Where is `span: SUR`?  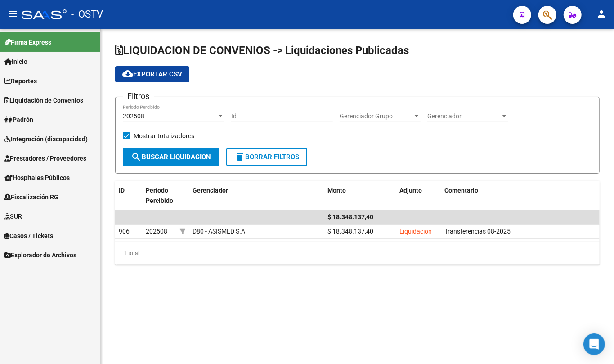
span: SUR is located at coordinates (13, 216).